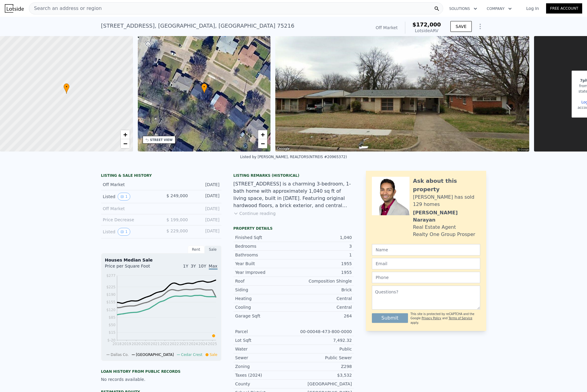 The height and width of the screenshot is (392, 587). I want to click on div: Loan history from public records, so click(161, 371).